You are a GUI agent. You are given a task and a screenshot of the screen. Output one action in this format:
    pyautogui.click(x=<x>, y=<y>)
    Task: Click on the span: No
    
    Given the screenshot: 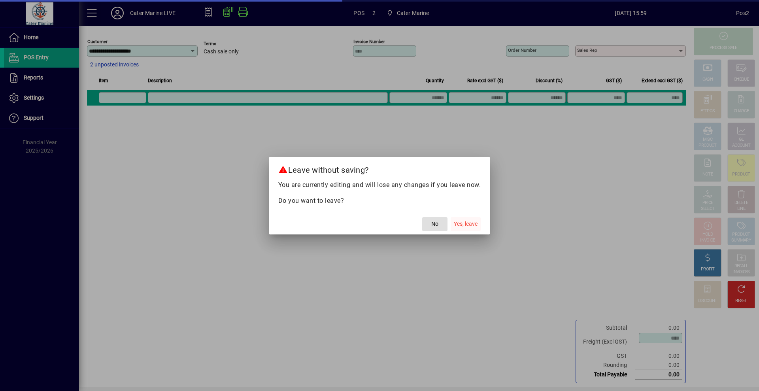 What is the action you would take?
    pyautogui.click(x=435, y=224)
    